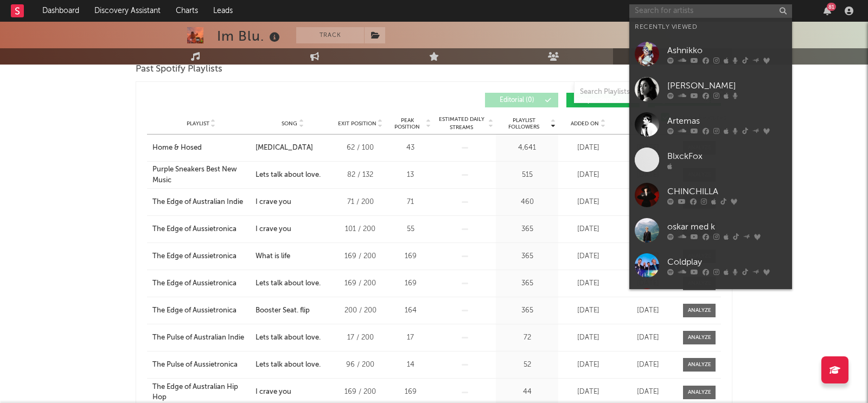  What do you see at coordinates (727, 157) in the screenshot?
I see `div: BlxckFox` at bounding box center [727, 157].